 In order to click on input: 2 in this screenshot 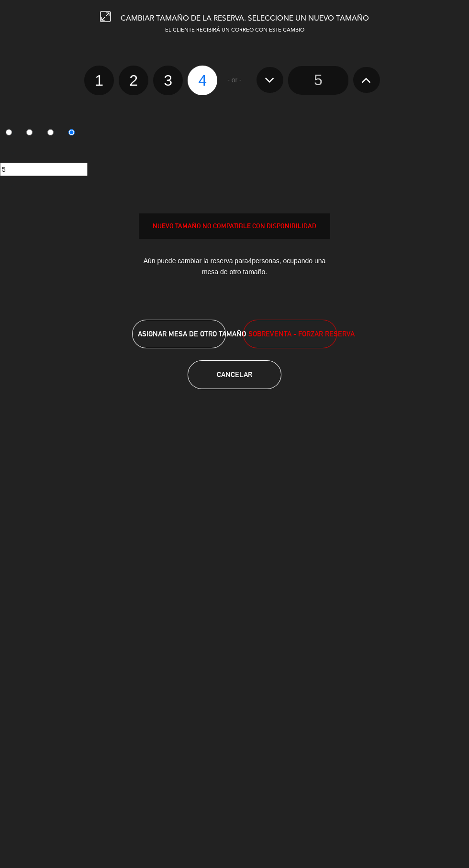, I will do `click(29, 132)`.